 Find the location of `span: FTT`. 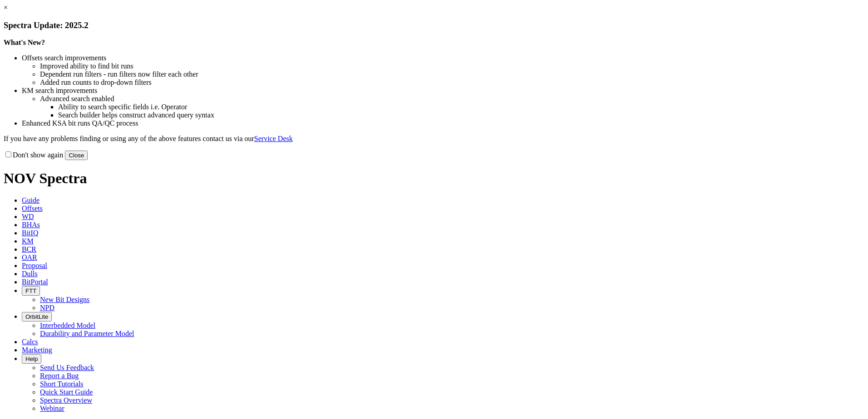

span: FTT is located at coordinates (31, 291).